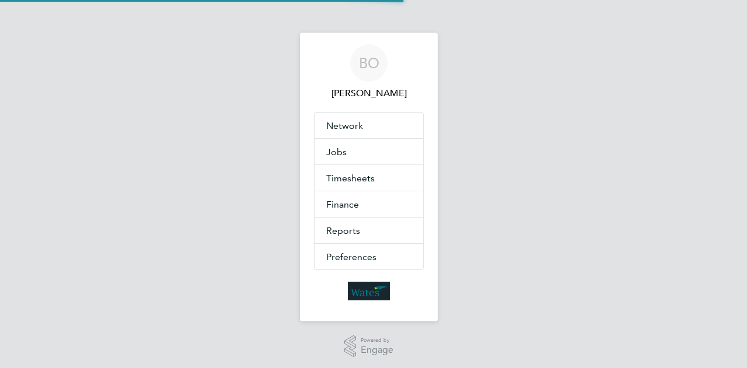 This screenshot has height=368, width=747. What do you see at coordinates (369, 347) in the screenshot?
I see `a: Powered byEngage` at bounding box center [369, 347].